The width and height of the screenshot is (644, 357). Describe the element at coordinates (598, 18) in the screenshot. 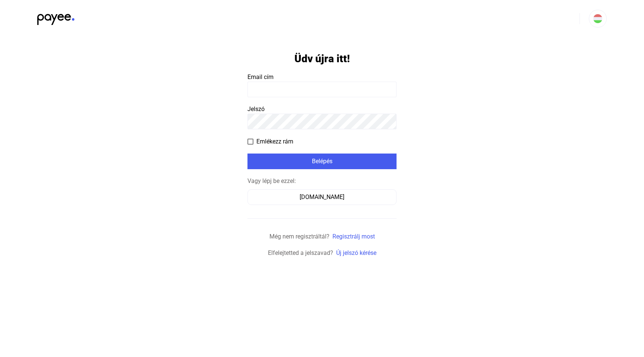

I see `button: HU` at that location.